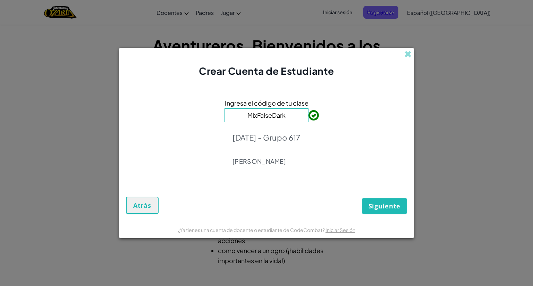 This screenshot has height=286, width=533. What do you see at coordinates (340, 230) in the screenshot?
I see `a: Iniciar Sesión` at bounding box center [340, 230].